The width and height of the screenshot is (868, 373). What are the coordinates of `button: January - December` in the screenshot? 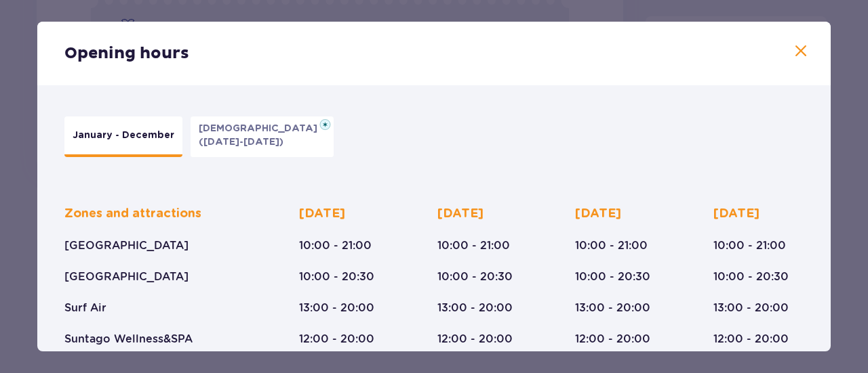 It's located at (123, 137).